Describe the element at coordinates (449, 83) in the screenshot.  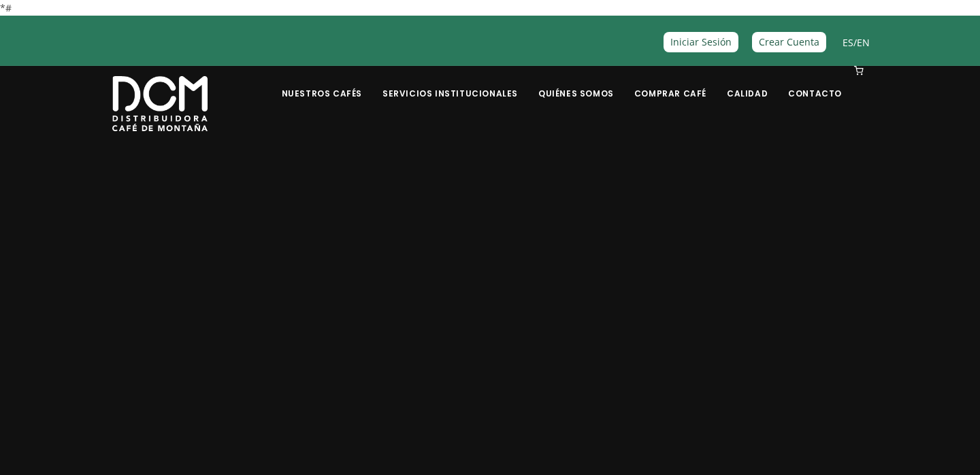
I see `a: Servicios Institucionales` at that location.